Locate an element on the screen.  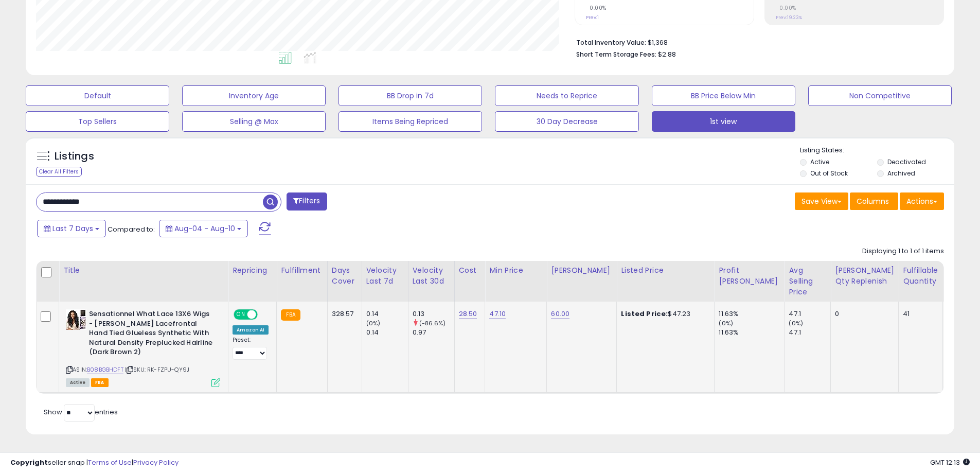
span: FBA is located at coordinates (100, 382).